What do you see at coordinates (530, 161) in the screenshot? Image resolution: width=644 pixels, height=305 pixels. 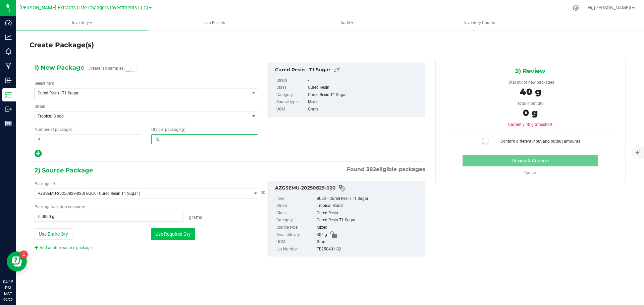 I see `button: Review & Confirm` at bounding box center [530, 161].